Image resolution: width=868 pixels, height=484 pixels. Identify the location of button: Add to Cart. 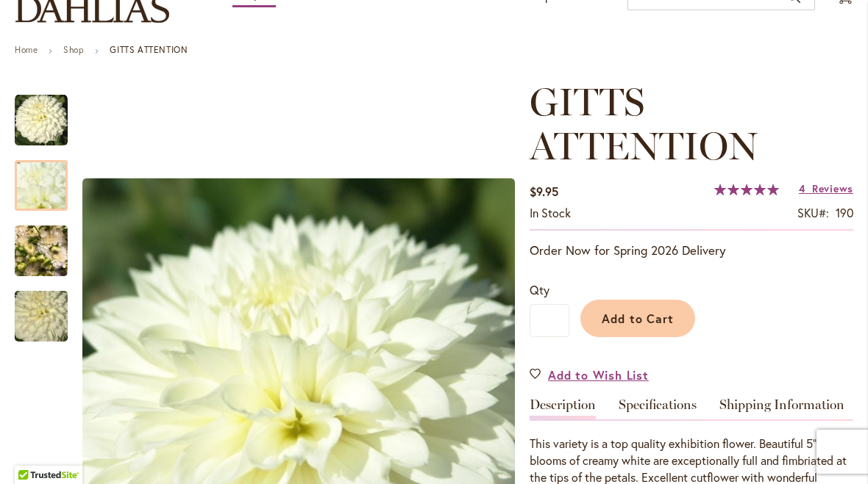
(638, 318).